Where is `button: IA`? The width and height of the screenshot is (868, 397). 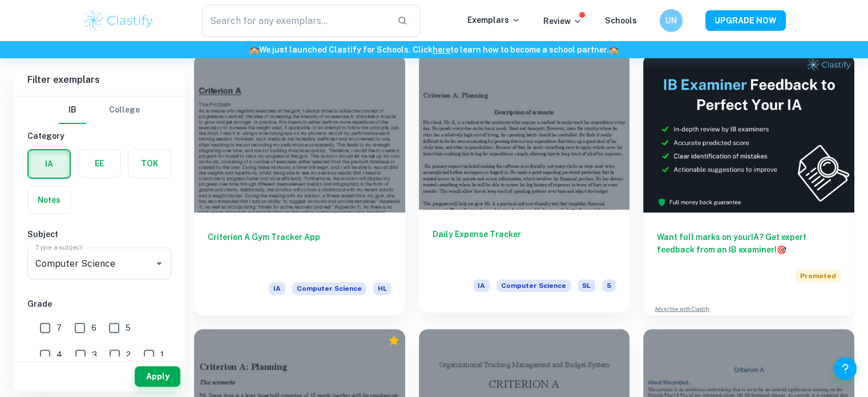
button: IA is located at coordinates (49, 164).